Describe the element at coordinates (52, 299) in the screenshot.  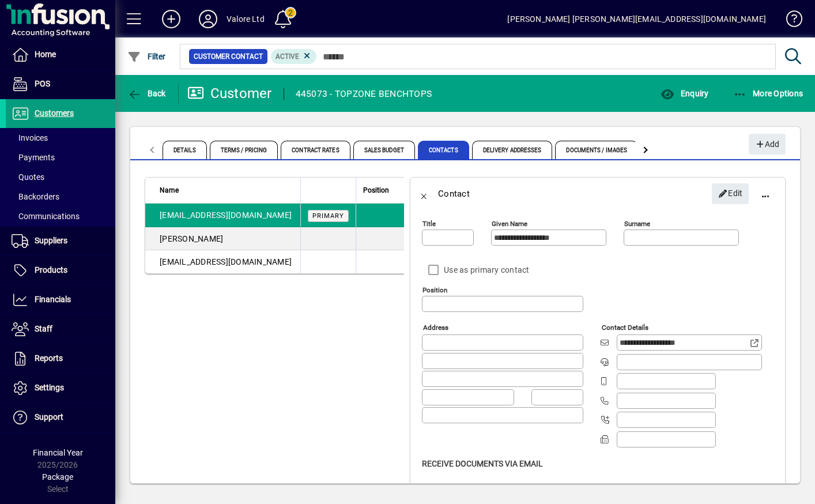
I see `span: Financials` at that location.